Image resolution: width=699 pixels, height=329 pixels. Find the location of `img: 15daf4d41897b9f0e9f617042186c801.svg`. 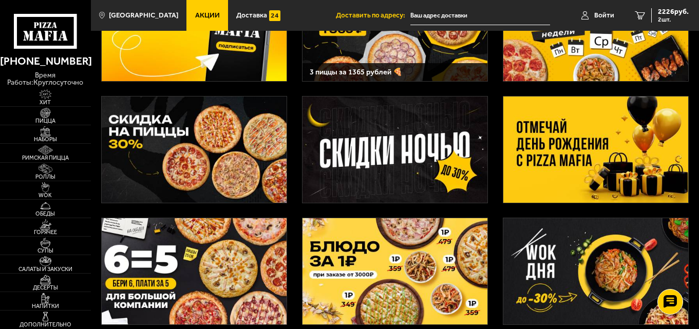

img: 15daf4d41897b9f0e9f617042186c801.svg is located at coordinates (274, 15).